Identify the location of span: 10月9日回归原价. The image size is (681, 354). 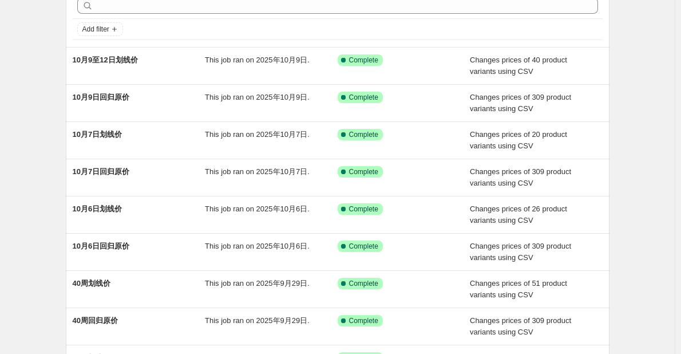
(101, 97).